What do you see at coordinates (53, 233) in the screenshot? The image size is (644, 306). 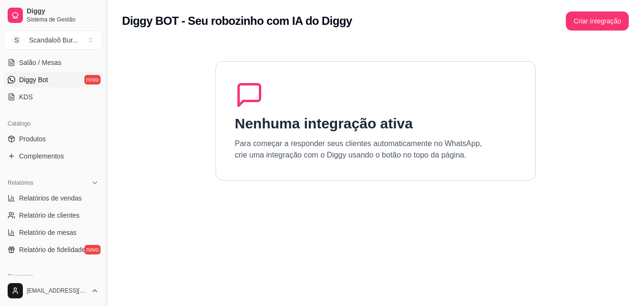 I see `a: Relatório de mesas` at bounding box center [53, 233].